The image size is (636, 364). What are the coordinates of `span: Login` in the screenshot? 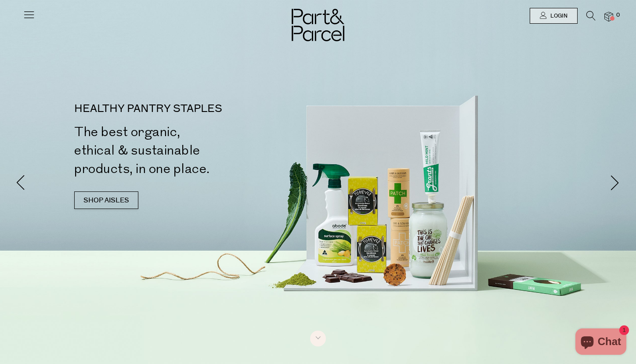 It's located at (558, 16).